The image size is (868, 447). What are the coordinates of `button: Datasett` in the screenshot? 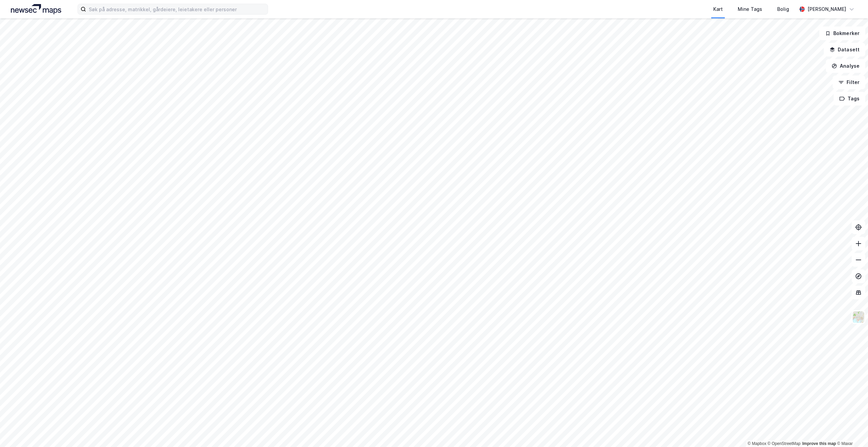 It's located at (844, 49).